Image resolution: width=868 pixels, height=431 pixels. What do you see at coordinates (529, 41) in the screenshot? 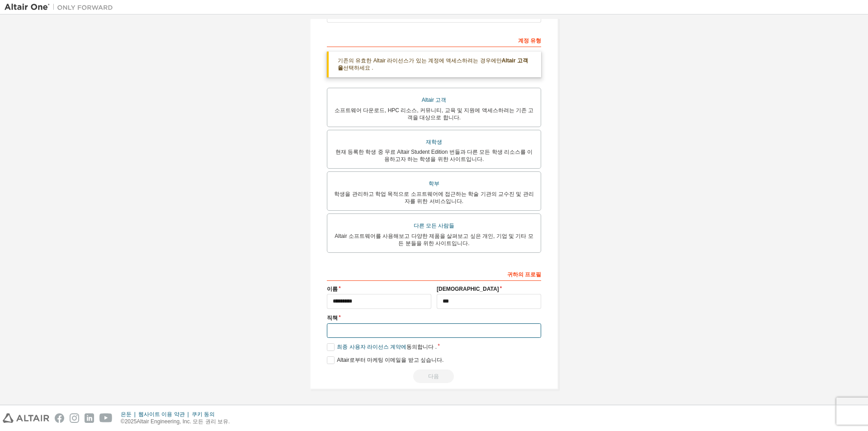
I see `font: 계정 유형` at bounding box center [529, 41].